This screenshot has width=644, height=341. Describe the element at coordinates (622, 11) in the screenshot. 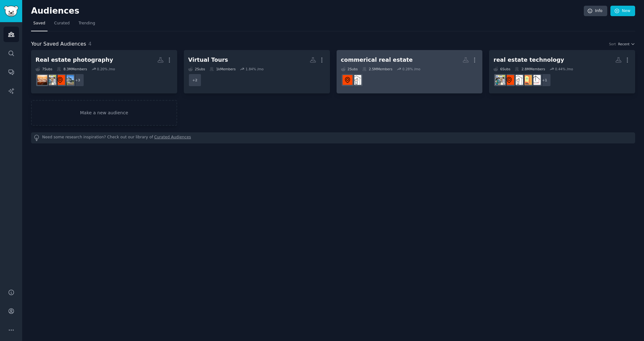

I see `a: New` at that location.